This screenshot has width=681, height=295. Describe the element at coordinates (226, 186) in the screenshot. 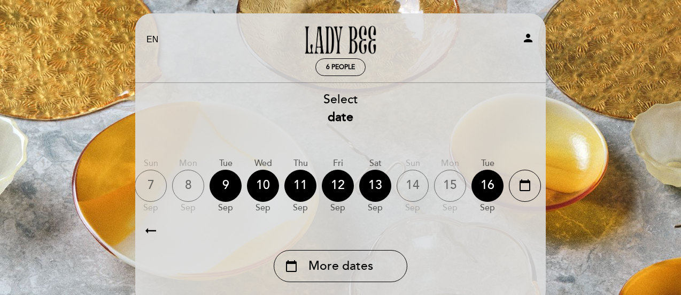

I see `div: 9` at that location.